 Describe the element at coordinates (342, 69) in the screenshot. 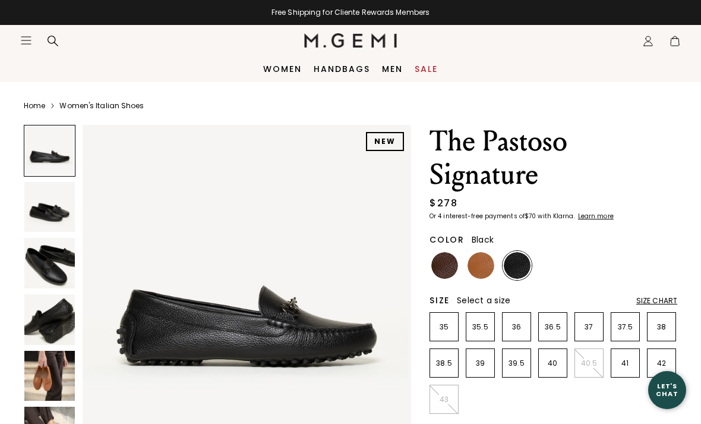

I see `a: Handbags` at that location.